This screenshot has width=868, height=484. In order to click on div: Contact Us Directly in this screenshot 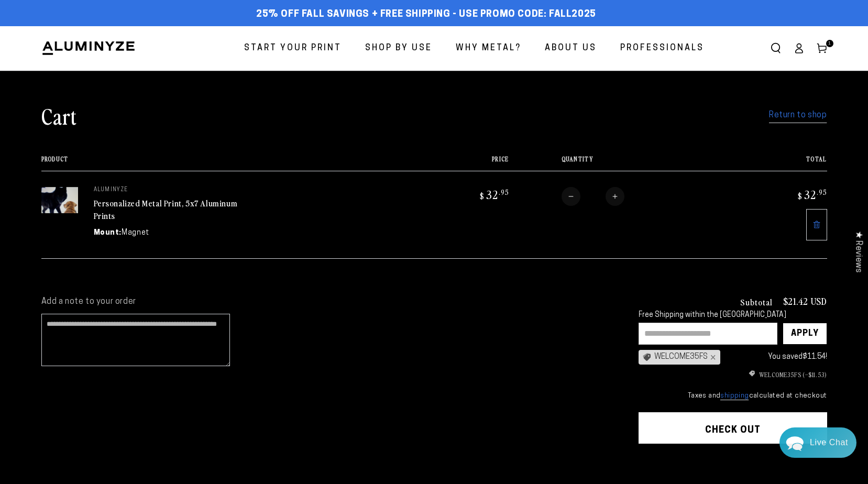, I will do `click(829, 443)`.